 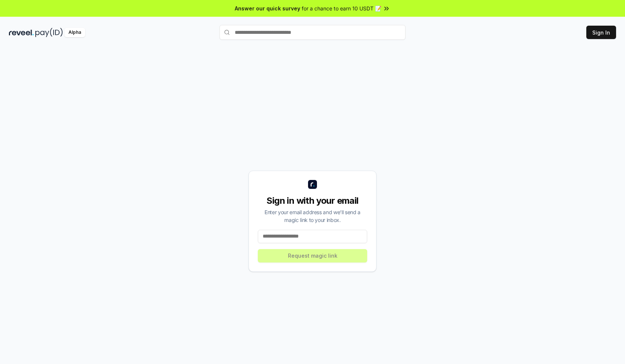 What do you see at coordinates (21, 32) in the screenshot?
I see `img: reveel_dark` at bounding box center [21, 32].